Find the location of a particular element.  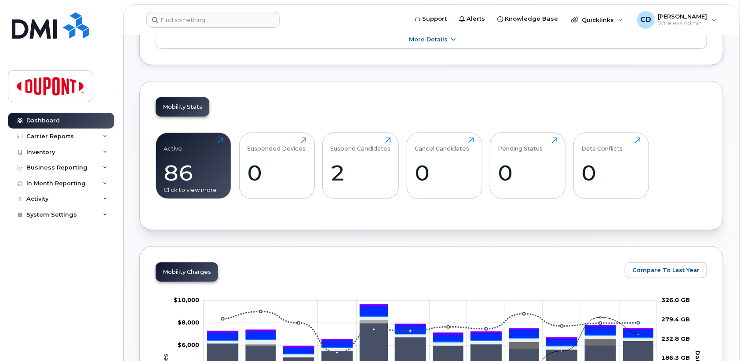

div: Active is located at coordinates (173, 144).